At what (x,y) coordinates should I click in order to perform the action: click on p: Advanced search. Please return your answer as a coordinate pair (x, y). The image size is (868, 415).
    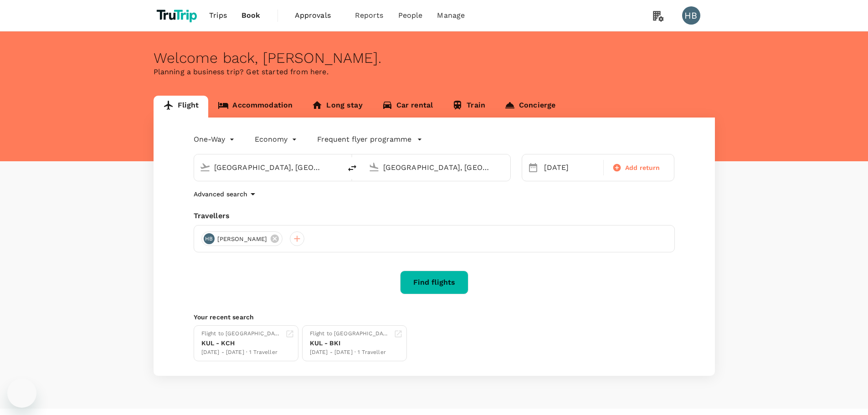
    Looking at the image, I should click on (221, 194).